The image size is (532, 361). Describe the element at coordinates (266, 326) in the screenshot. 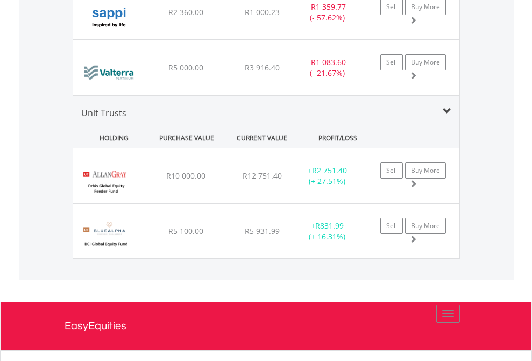

I see `a: EasyEquities` at that location.